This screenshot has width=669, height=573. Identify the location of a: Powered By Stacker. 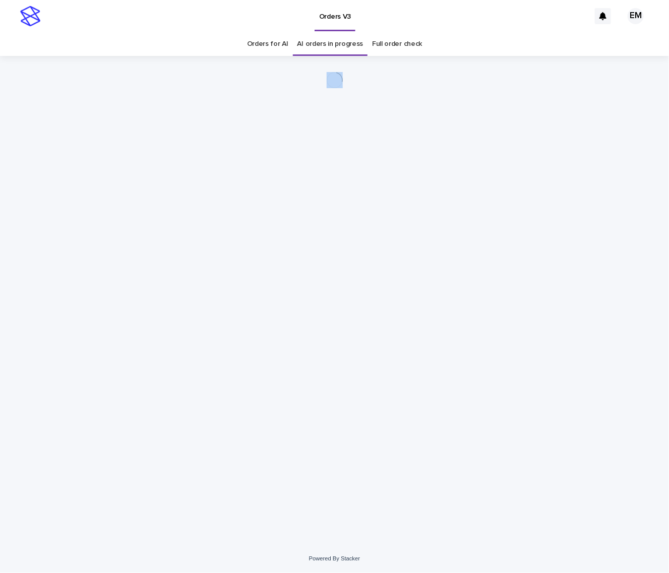
(334, 558).